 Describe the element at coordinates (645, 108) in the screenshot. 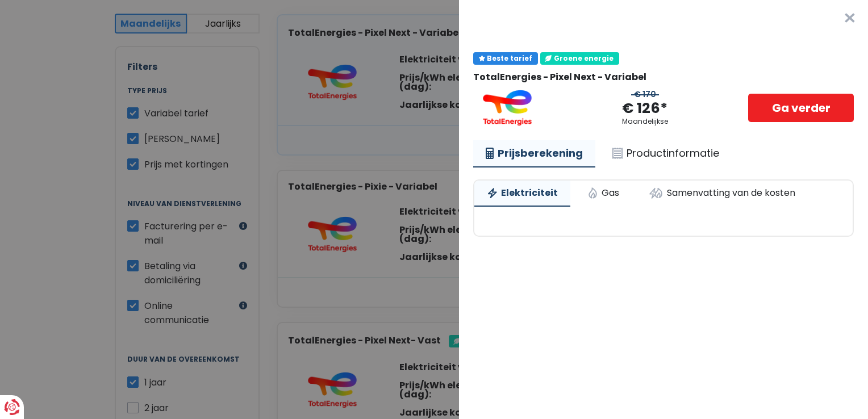

I see `div: € 126*` at that location.